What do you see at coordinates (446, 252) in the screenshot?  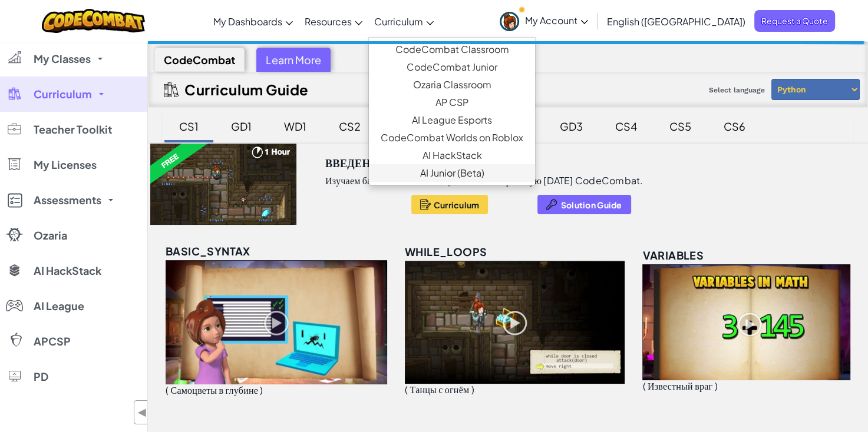 I see `span: while_loops` at bounding box center [446, 252].